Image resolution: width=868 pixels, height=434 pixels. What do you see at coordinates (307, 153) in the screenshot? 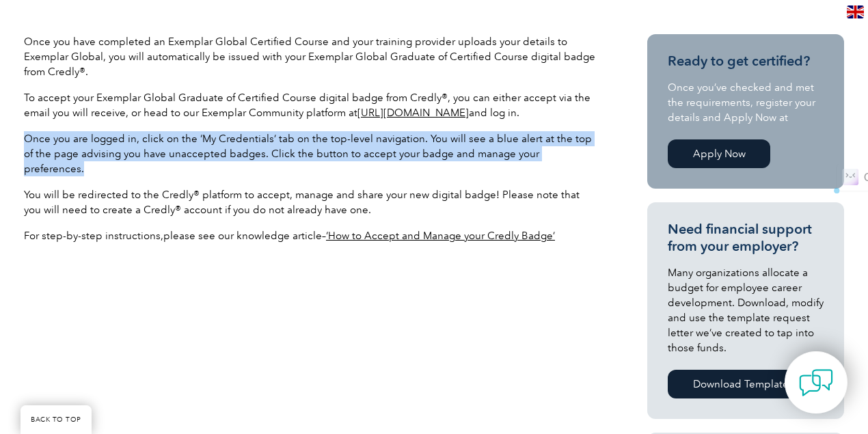
I see `span: Once you are logged in, click on the ‘My Credentials’ tab on the top-level navigation. You will s...` at bounding box center [307, 153].